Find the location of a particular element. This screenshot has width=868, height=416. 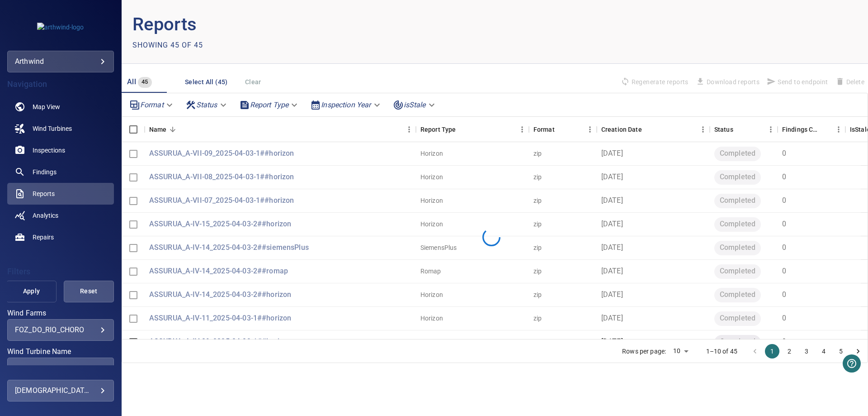

a: inspections noActive is located at coordinates (61, 150).